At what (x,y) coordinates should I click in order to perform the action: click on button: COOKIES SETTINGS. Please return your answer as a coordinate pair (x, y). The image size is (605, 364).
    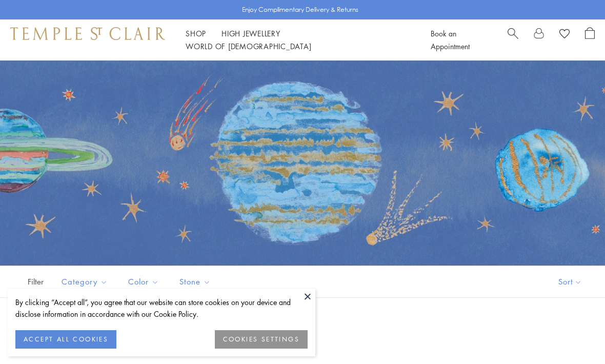
    Looking at the image, I should click on (261, 339).